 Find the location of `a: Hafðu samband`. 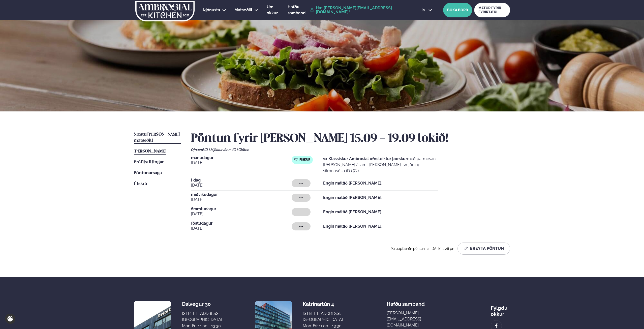

a: Hafðu samband is located at coordinates (298, 10).